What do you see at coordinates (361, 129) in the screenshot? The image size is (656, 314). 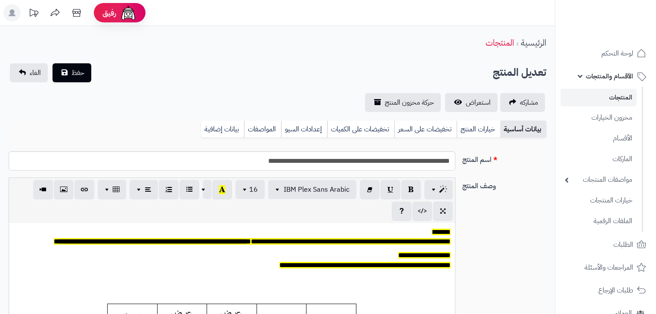 I see `a: تخفيضات على الكميات` at bounding box center [361, 129].